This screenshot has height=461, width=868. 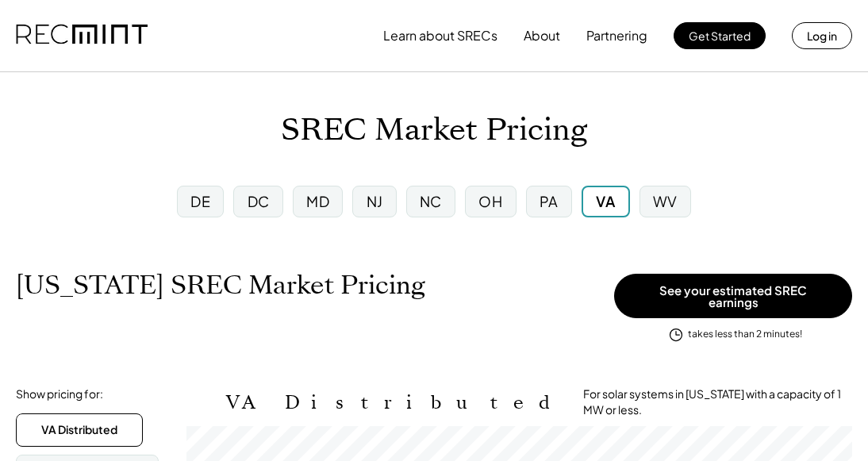 I want to click on button: Get Started, so click(x=720, y=35).